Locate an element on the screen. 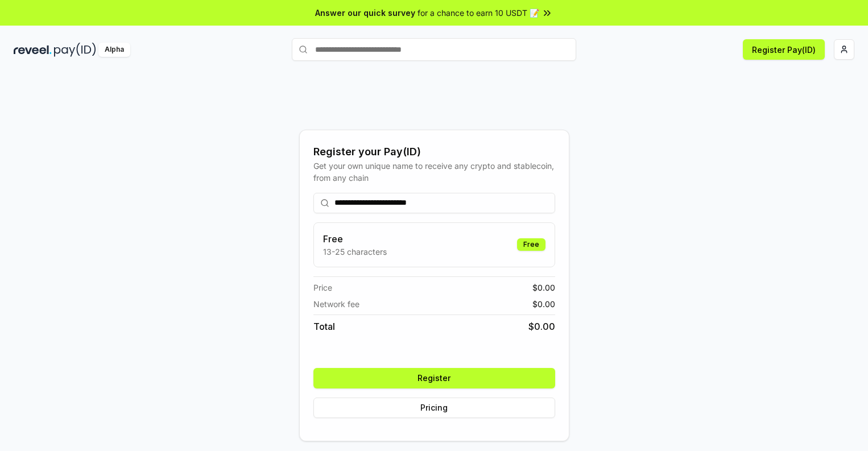 The width and height of the screenshot is (868, 451). span: Network fee is located at coordinates (336, 304).